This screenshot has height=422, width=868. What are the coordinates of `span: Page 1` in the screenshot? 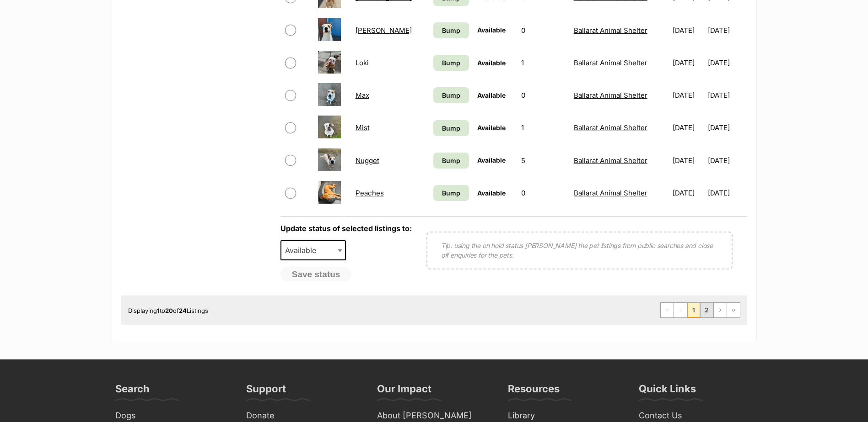 It's located at (693, 310).